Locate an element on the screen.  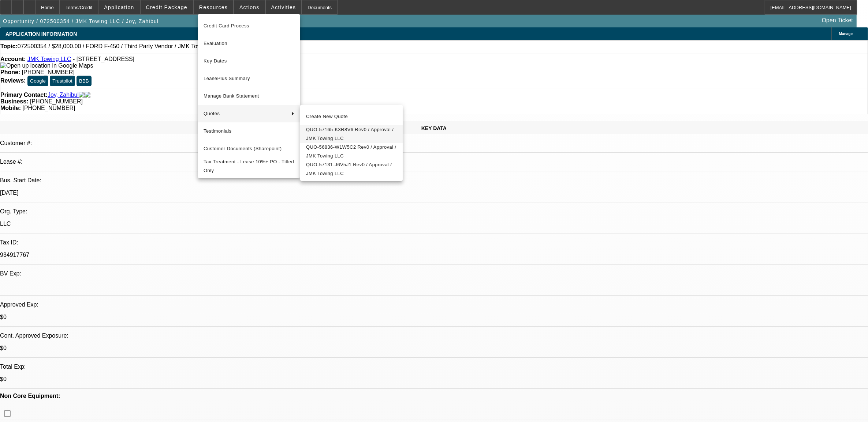
span: Key Dates is located at coordinates (248, 61).